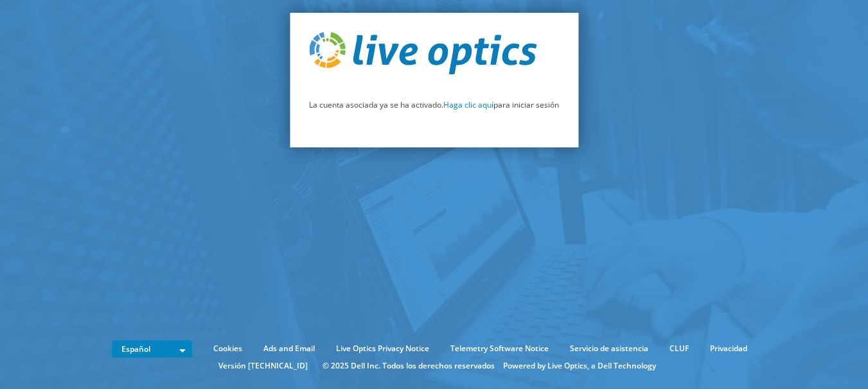 This screenshot has height=389, width=868. What do you see at coordinates (434, 105) in the screenshot?
I see `p: La cuenta asociada ya se ha activado. para iniciar sesión` at bounding box center [434, 105].